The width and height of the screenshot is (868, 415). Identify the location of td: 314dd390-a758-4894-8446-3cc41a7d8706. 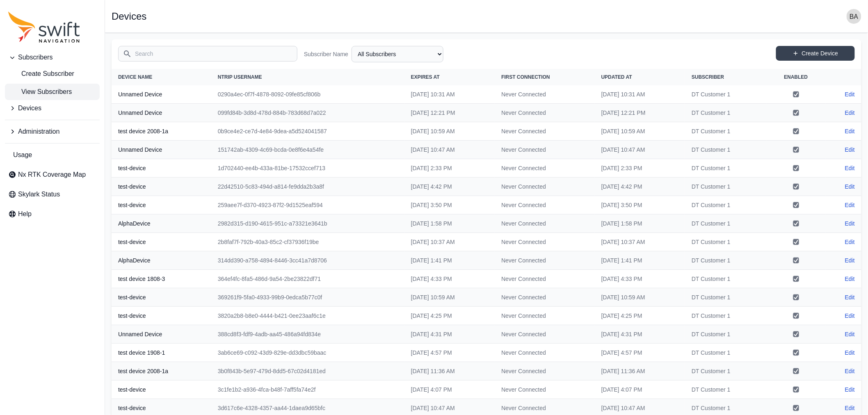
(308, 260).